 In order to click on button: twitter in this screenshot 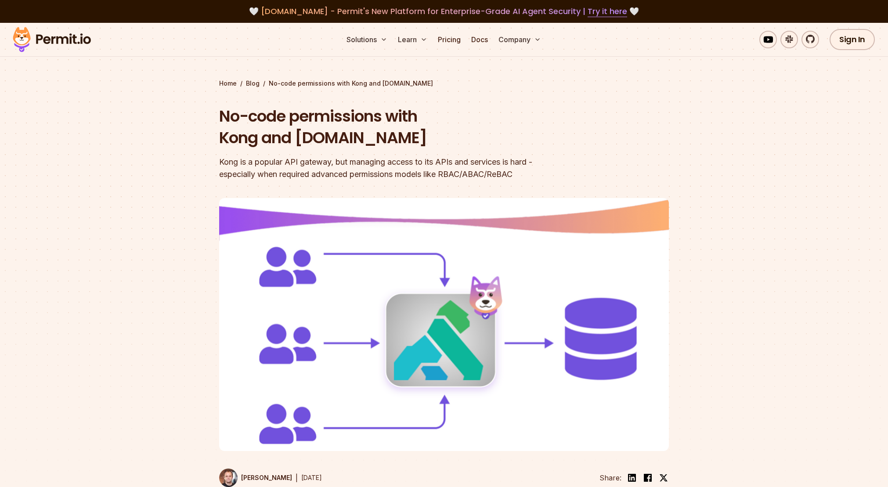, I will do `click(663, 478)`.